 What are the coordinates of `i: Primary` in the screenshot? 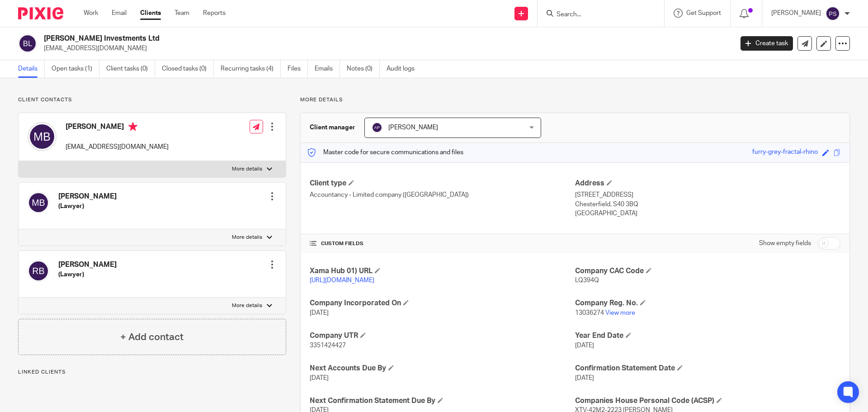 It's located at (133, 127).